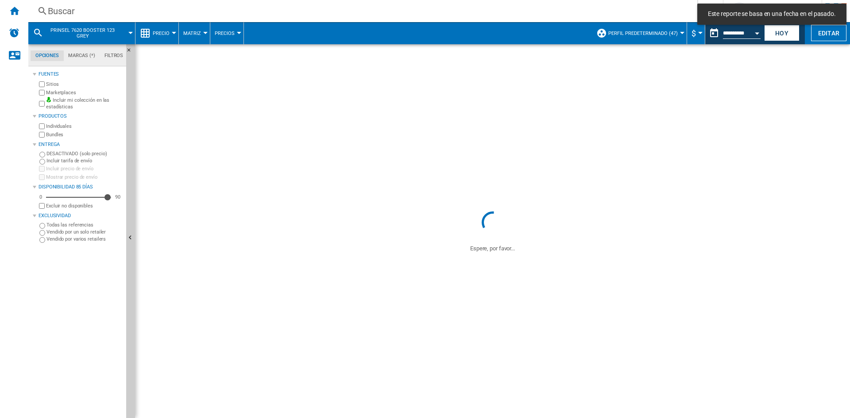  Describe the element at coordinates (42, 84) in the screenshot. I see `input: Sitios` at that location.